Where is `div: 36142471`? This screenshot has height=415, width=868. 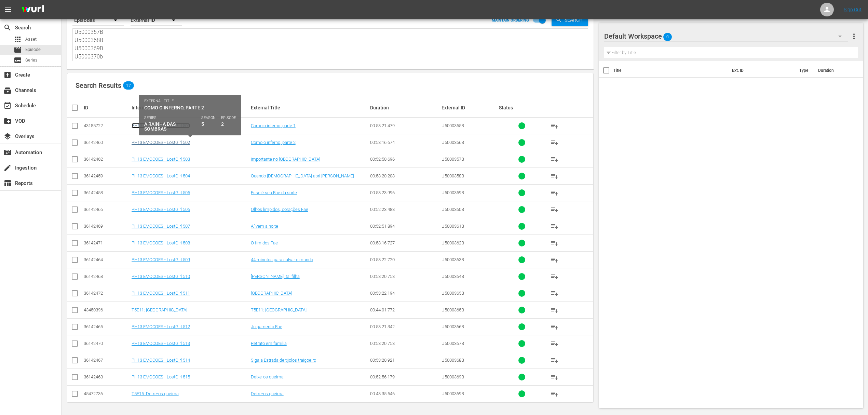
div: 36142471 is located at coordinates (106, 242).